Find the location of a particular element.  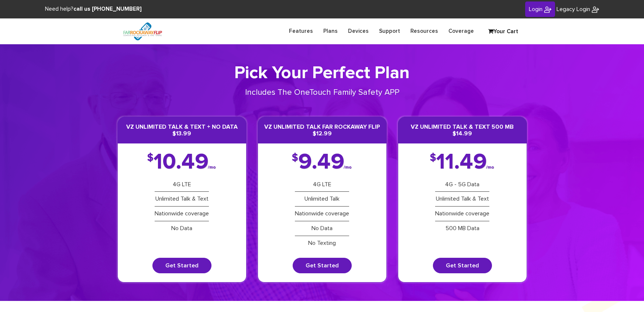

li: 4G - 5G Data is located at coordinates (462, 185).